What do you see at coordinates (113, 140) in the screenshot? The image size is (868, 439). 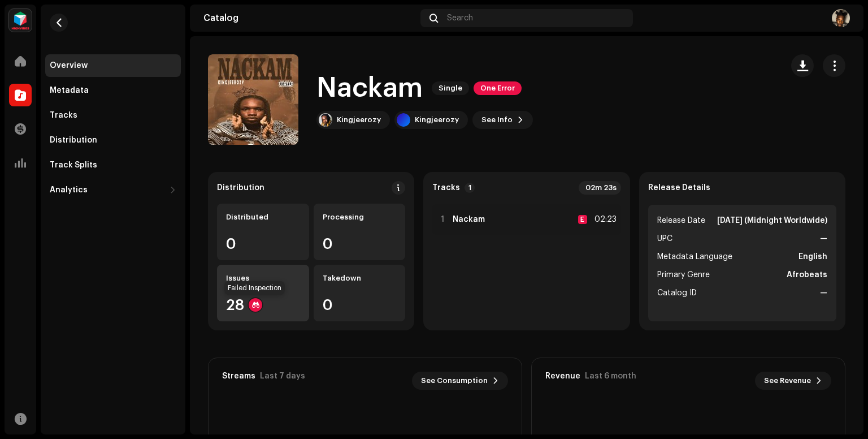 I see `re-m-nav-item: Distribution` at bounding box center [113, 140].